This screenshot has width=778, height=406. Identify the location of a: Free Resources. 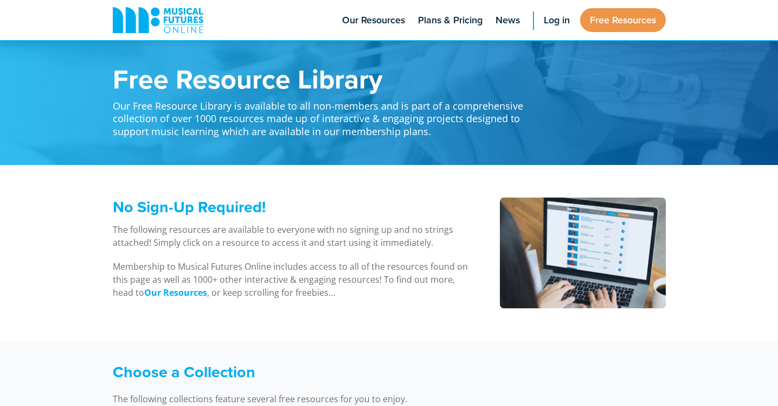
(623, 20).